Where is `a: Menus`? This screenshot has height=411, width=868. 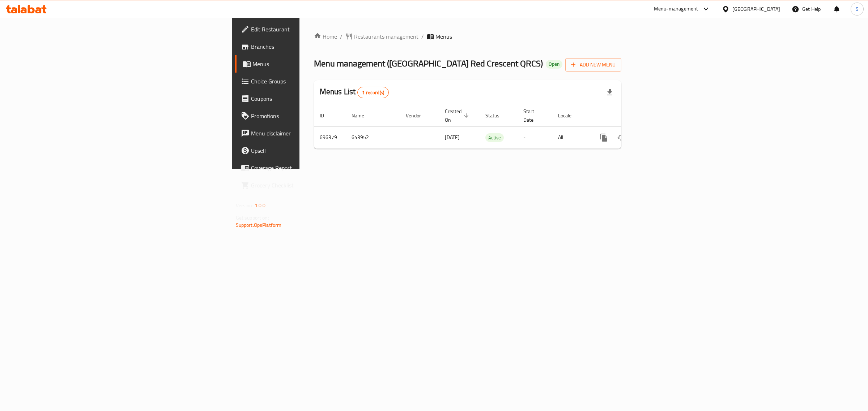 a: Menus is located at coordinates (306, 64).